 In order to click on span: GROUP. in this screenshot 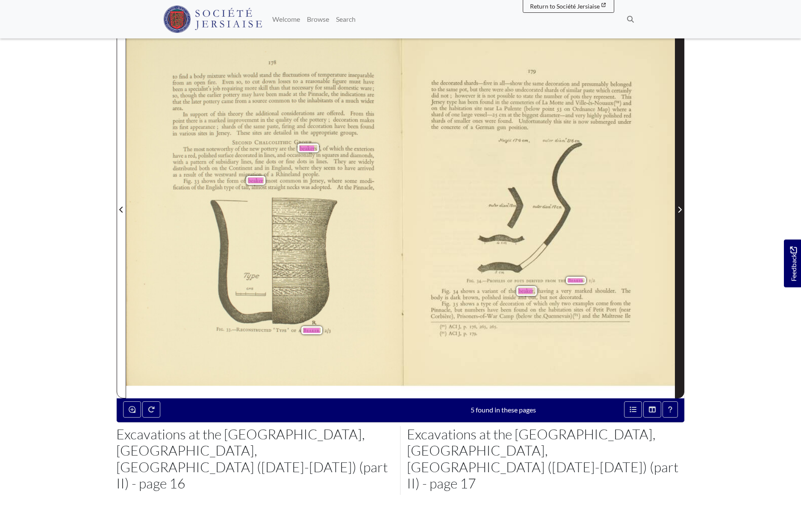, I will do `click(303, 141)`.